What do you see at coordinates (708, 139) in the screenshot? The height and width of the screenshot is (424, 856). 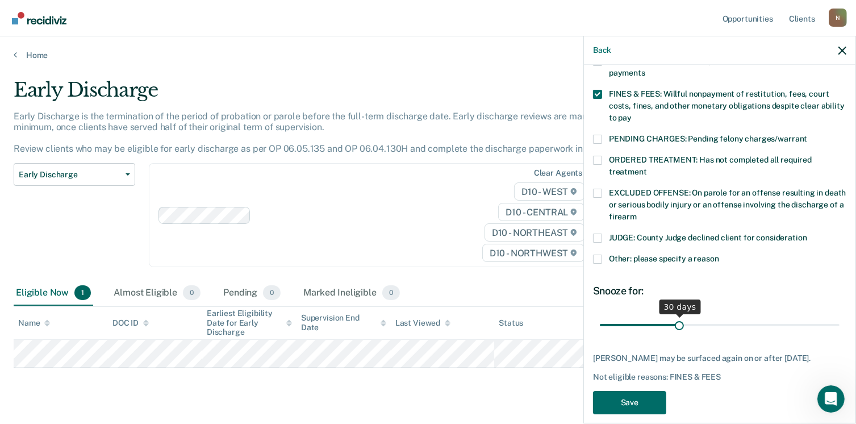 I see `span: PENDING CHARGES: Pending felony charges/warrant` at bounding box center [708, 139].